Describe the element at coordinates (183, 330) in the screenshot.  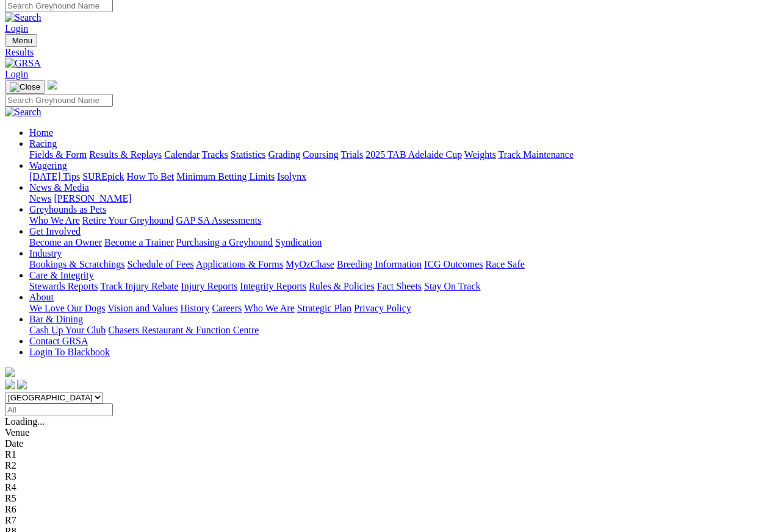
I see `a: Chasers Restaurant & Function Centre` at that location.